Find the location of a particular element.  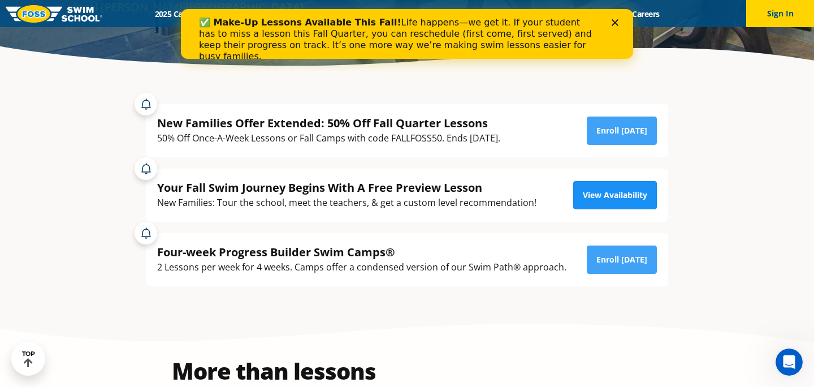

div: TOP is located at coordinates (28, 358).